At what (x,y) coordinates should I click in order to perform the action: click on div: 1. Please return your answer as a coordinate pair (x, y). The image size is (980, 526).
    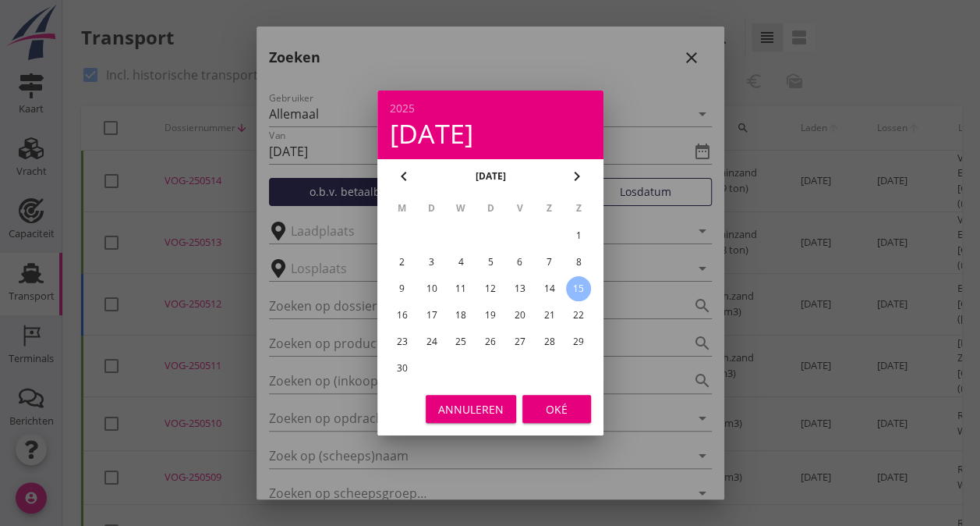
    Looking at the image, I should click on (579, 235).